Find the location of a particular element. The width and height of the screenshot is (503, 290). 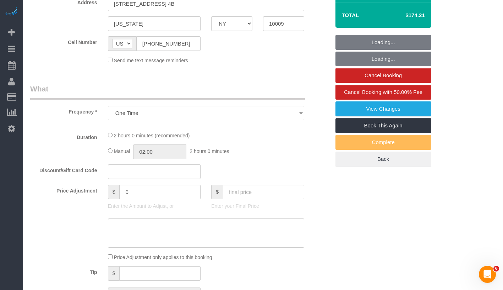

input: Cell Number is located at coordinates (169, 43).